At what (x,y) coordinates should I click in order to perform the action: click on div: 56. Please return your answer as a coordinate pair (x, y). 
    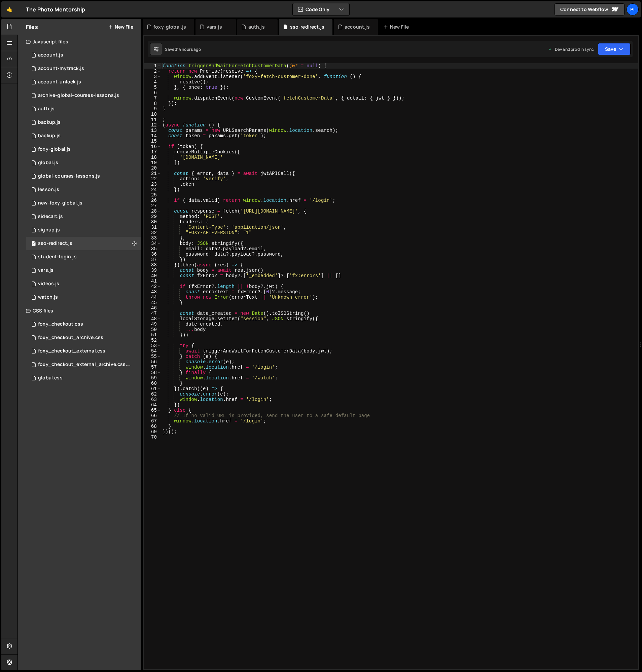
    Looking at the image, I should click on (152, 362).